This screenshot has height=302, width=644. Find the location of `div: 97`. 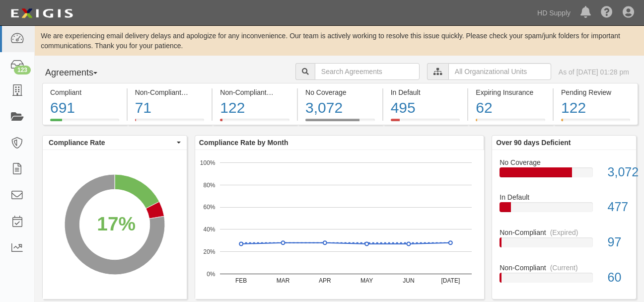

div: 97 is located at coordinates (618, 242).